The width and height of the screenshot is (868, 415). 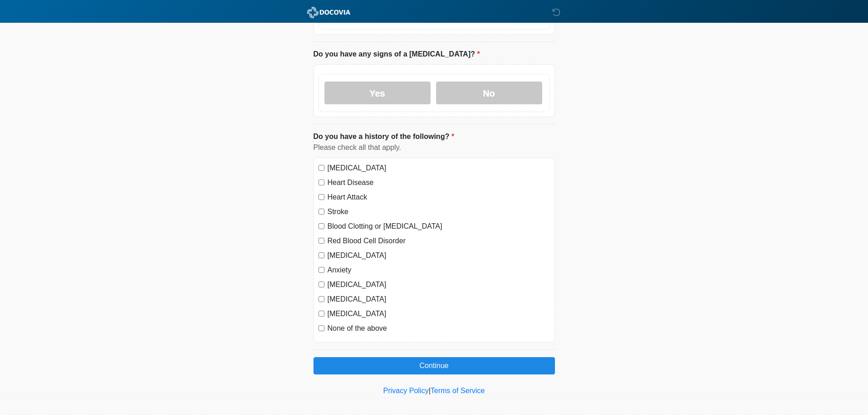 What do you see at coordinates (406, 391) in the screenshot?
I see `a: Privacy Policy` at bounding box center [406, 391].